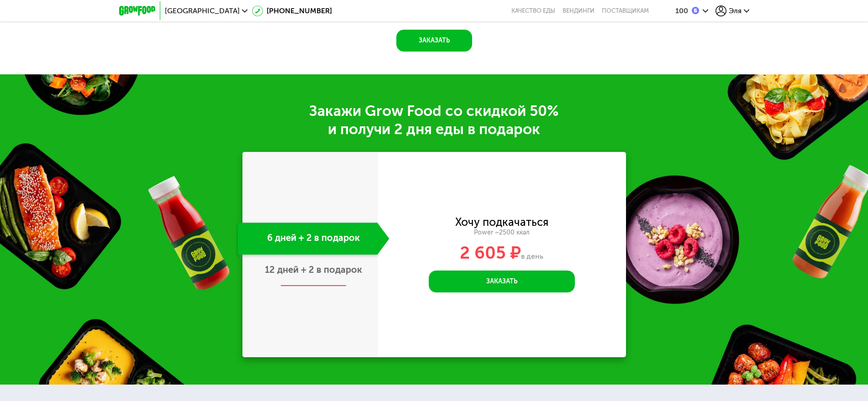 The height and width of the screenshot is (401, 868). What do you see at coordinates (491, 253) in the screenshot?
I see `span: 2 605 ₽` at bounding box center [491, 253].